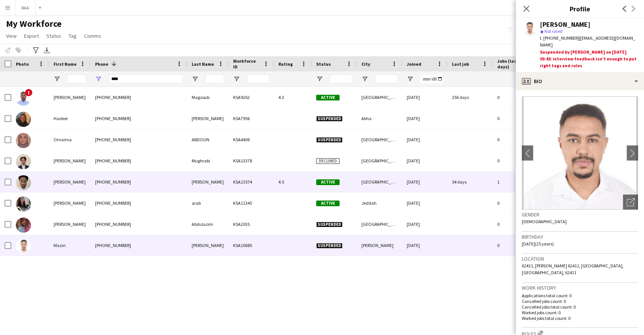  Describe the element at coordinates (580, 81) in the screenshot. I see `div: Bio` at that location.